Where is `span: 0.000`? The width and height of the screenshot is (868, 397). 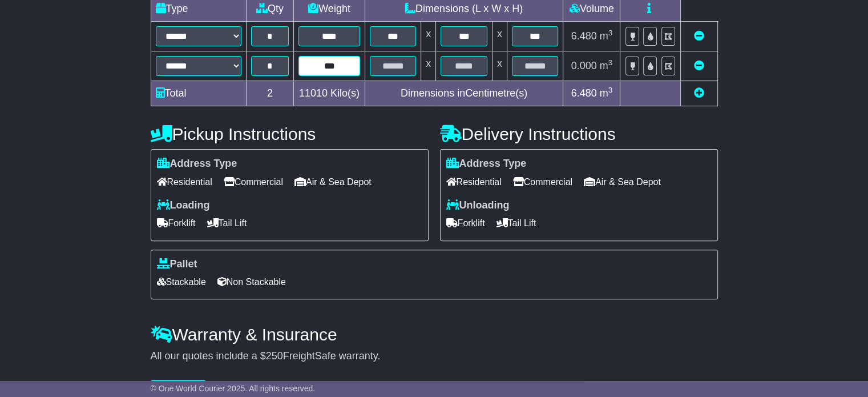 span: 0.000 is located at coordinates (584, 65).